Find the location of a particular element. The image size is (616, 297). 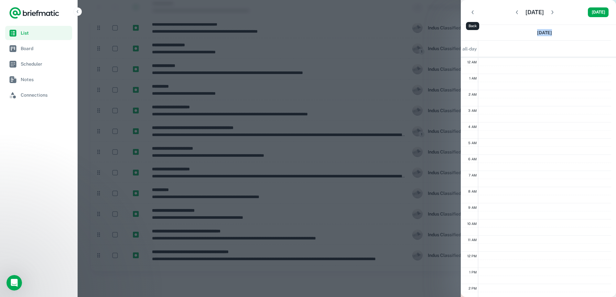

a: Connections is located at coordinates (38, 95).